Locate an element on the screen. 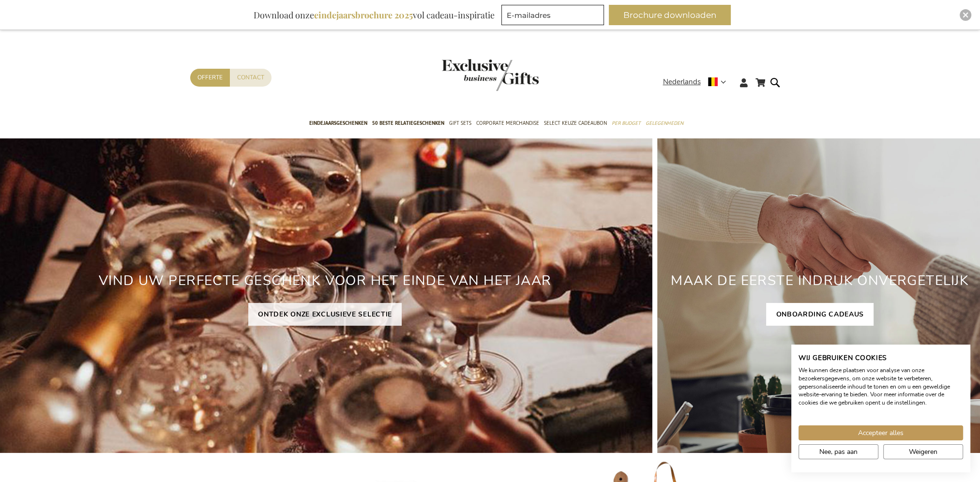 This screenshot has height=482, width=980. div: Download onze vol cadeau-inspiratie is located at coordinates (374, 15).